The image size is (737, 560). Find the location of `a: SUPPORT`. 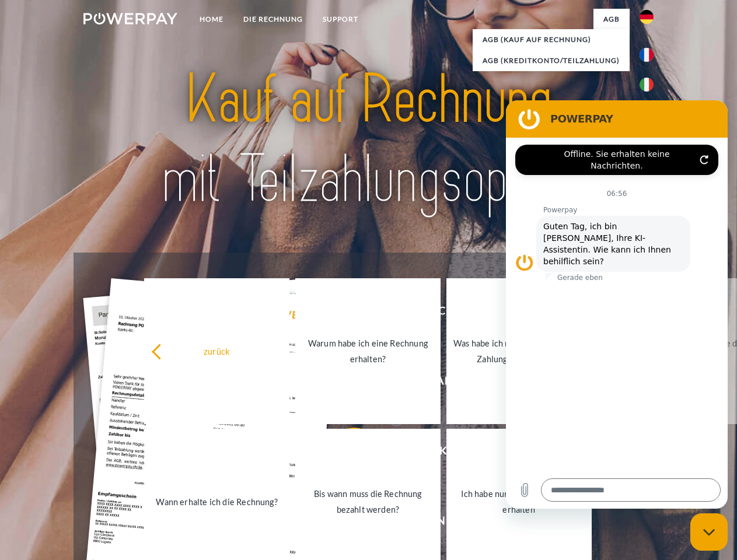

a: SUPPORT is located at coordinates (340, 19).